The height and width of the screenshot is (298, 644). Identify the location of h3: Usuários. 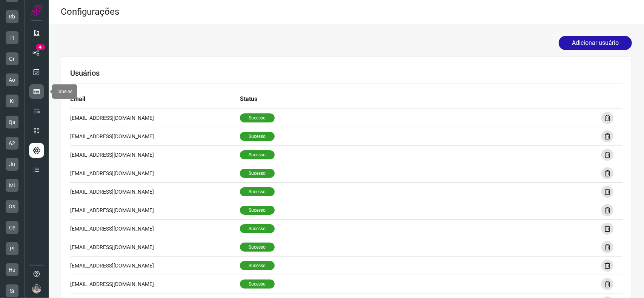
(346, 73).